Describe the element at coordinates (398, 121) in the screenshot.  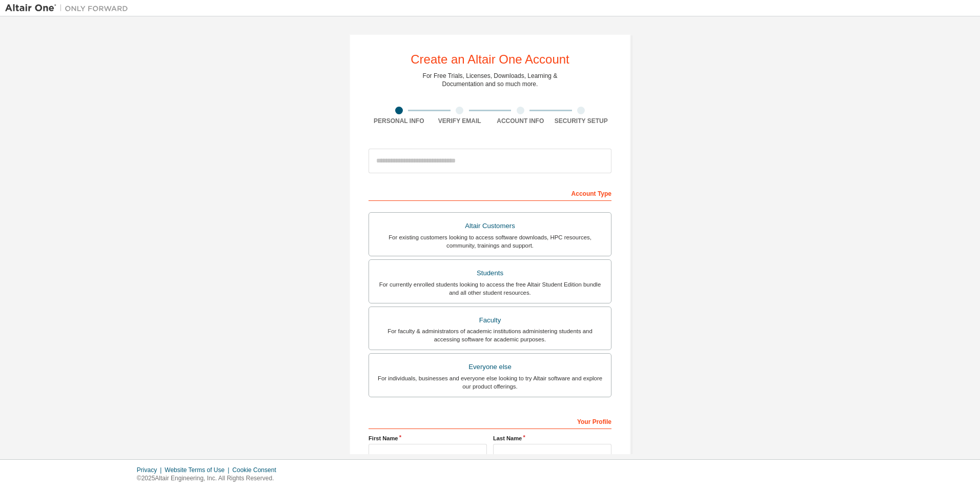
I see `div: Personal Info` at that location.